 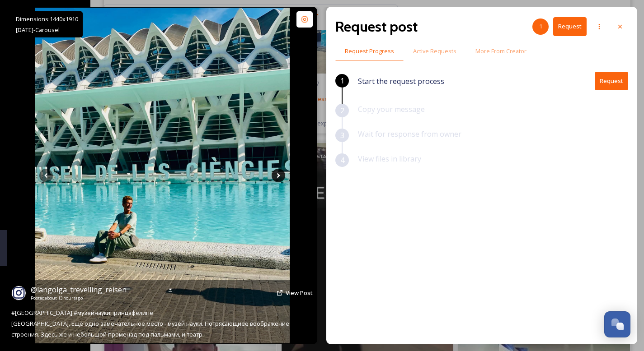 What do you see at coordinates (299, 293) in the screenshot?
I see `a: View Post` at bounding box center [299, 293].